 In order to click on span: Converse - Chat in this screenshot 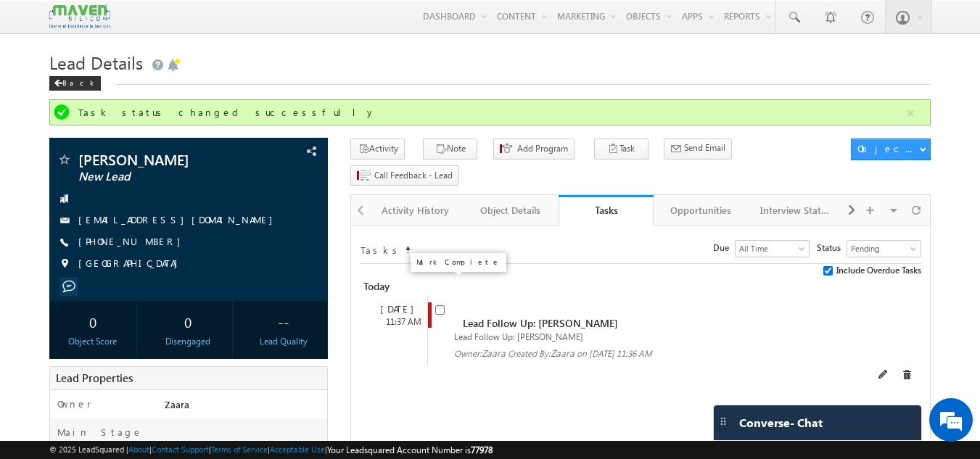, I will do `click(781, 423)`.